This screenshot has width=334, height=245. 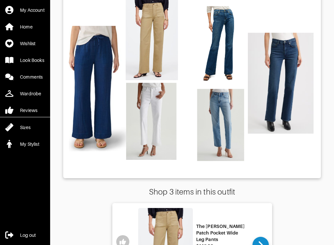 I want to click on div: My Stylist, so click(x=29, y=144).